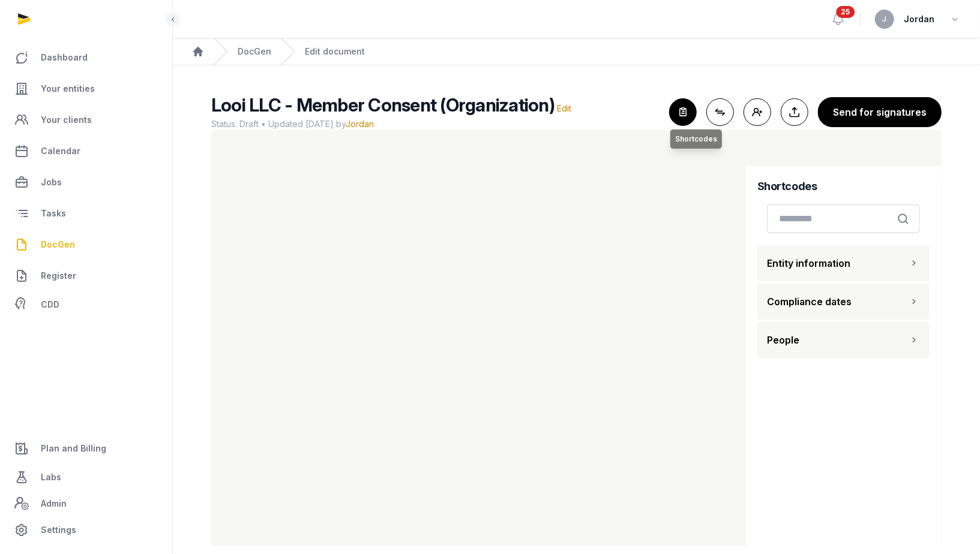 This screenshot has height=554, width=980. Describe the element at coordinates (58, 276) in the screenshot. I see `span: Register` at that location.